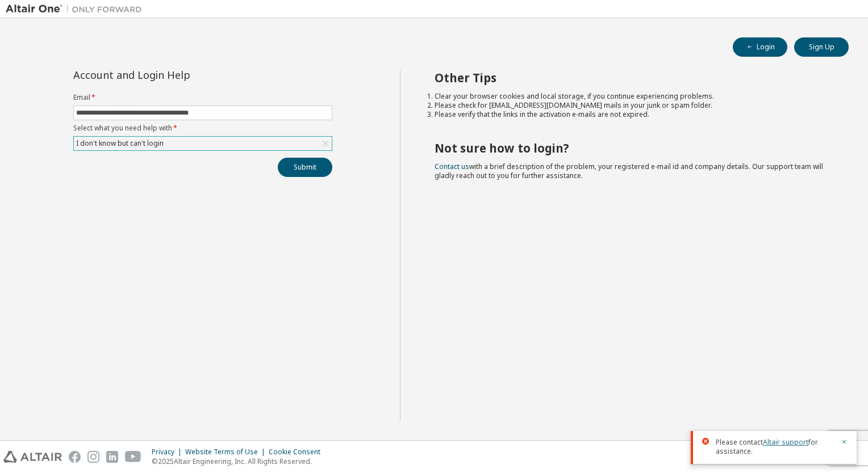 Image resolution: width=868 pixels, height=473 pixels. I want to click on img: Altair One, so click(77, 9).